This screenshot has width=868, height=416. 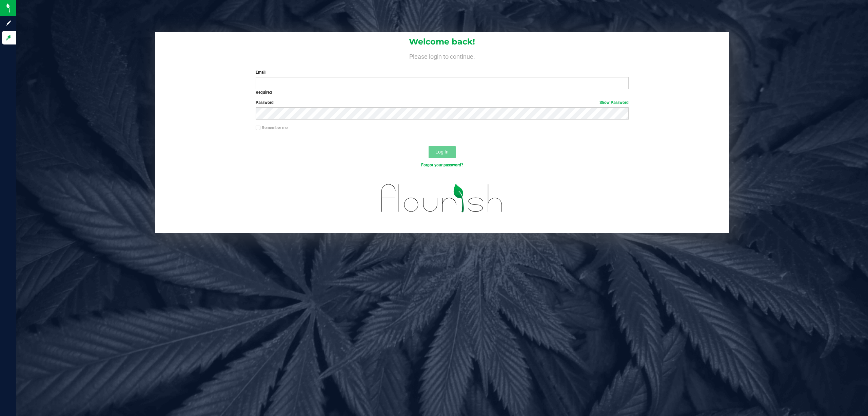 I want to click on strong: Required, so click(x=264, y=93).